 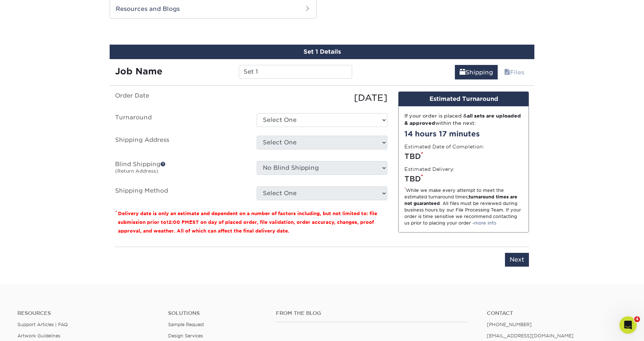 I want to click on div: If your order is placed & within the next:, so click(x=463, y=119).